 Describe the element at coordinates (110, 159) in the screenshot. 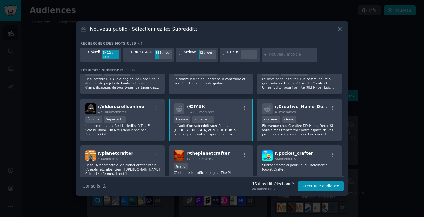

I see `span: 4 000 membres` at that location.